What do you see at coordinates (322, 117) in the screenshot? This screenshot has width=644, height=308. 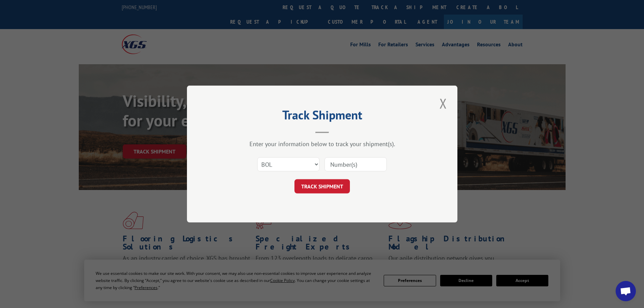 I see `h2: Track Shipment` at bounding box center [322, 117].